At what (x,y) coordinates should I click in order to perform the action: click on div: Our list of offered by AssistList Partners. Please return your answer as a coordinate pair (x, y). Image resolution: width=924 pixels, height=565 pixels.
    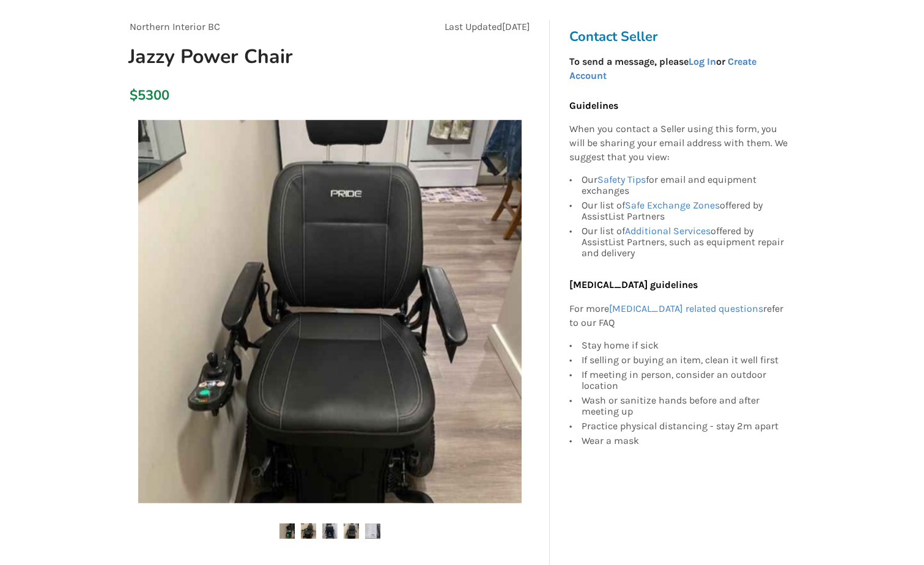
    Looking at the image, I should click on (685, 211).